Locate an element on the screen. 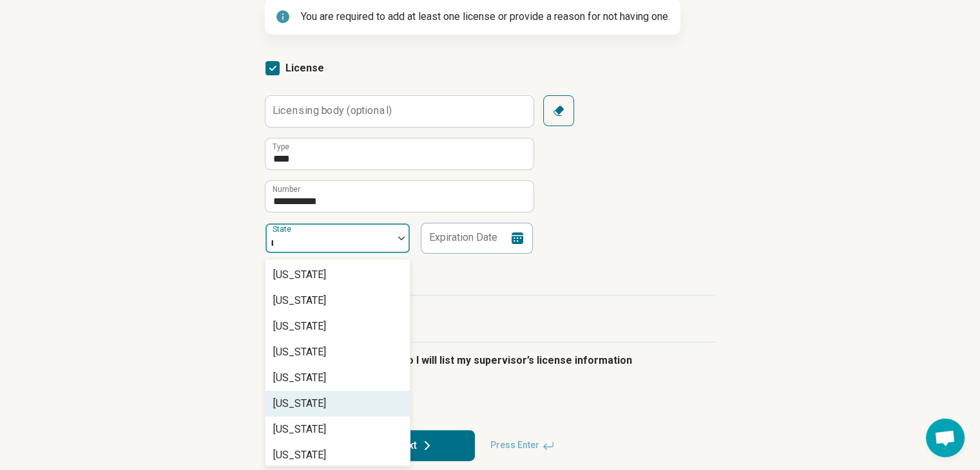  label: Licensing body (optional) is located at coordinates (332, 111).